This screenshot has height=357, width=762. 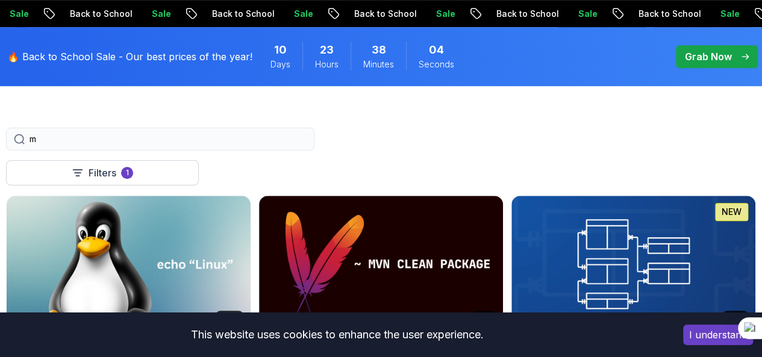 What do you see at coordinates (731, 212) in the screenshot?
I see `p: NEW` at bounding box center [731, 212].